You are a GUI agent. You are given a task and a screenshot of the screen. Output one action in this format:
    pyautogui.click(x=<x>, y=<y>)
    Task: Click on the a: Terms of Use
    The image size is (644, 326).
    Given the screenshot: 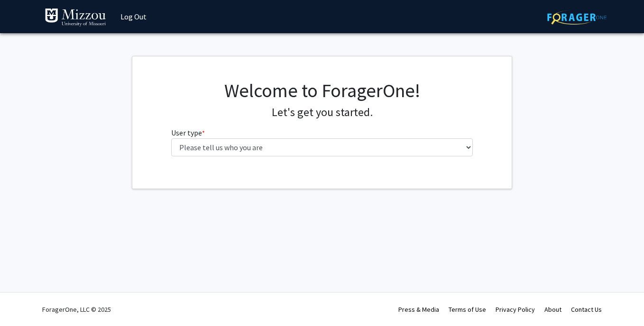 What is the action you would take?
    pyautogui.click(x=467, y=309)
    